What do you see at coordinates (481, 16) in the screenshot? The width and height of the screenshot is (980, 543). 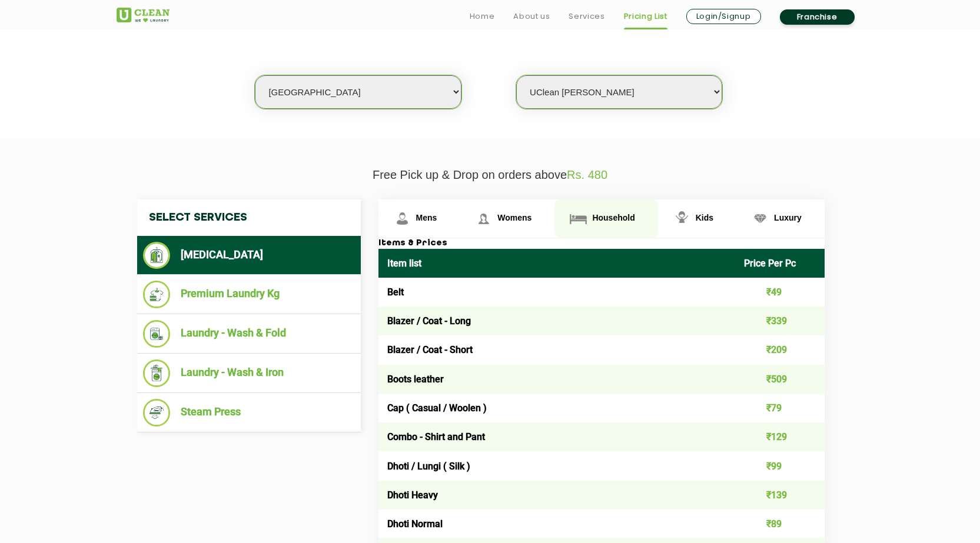 I see `a: Home` at bounding box center [481, 16].